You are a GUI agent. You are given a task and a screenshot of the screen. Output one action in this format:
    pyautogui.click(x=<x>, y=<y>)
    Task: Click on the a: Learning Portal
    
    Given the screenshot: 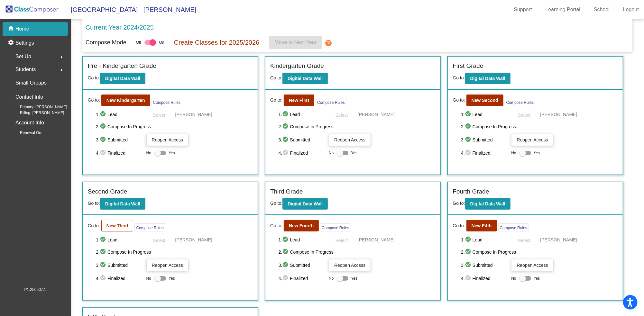 What is the action you would take?
    pyautogui.click(x=563, y=10)
    